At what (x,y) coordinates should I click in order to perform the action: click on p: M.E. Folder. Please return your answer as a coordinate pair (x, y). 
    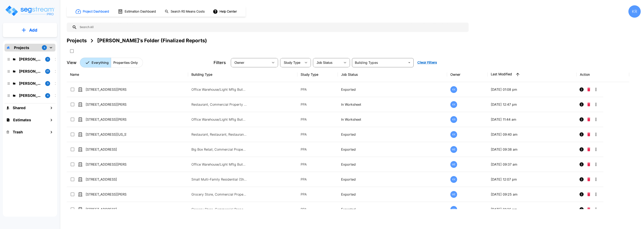
    Looking at the image, I should click on (30, 59).